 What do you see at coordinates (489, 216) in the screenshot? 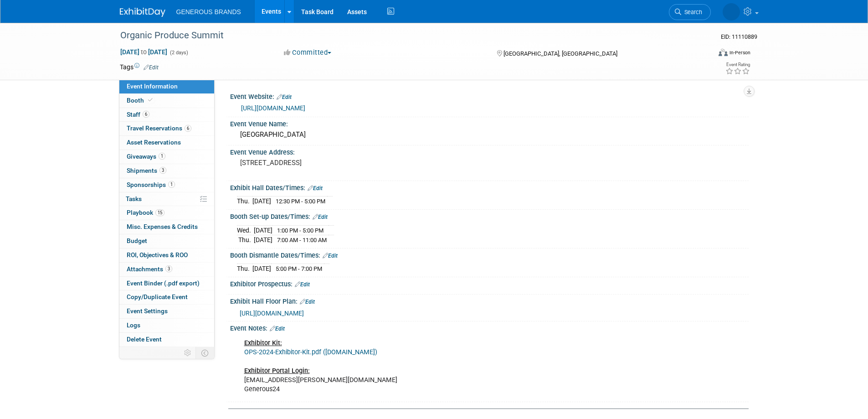
I see `div: Booth Set-up Dates/Times:` at bounding box center [489, 216].